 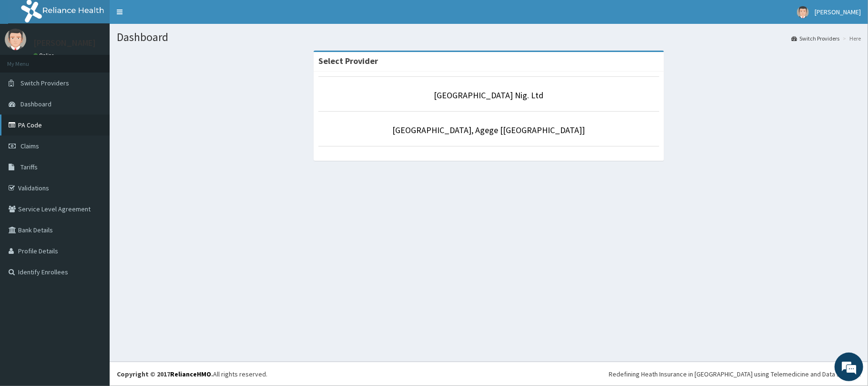 I want to click on strong: Select Provider, so click(x=348, y=61).